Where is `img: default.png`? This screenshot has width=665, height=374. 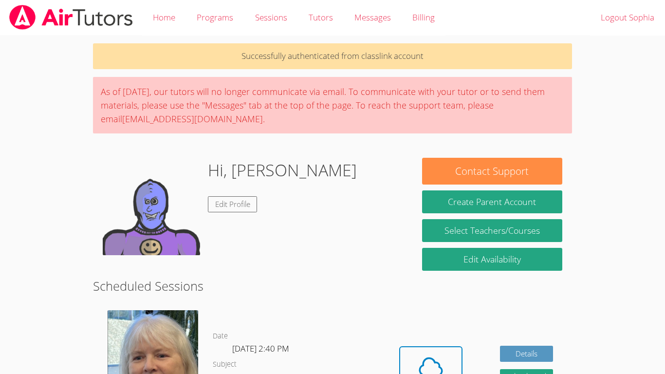
img: default.png is located at coordinates (151, 206).